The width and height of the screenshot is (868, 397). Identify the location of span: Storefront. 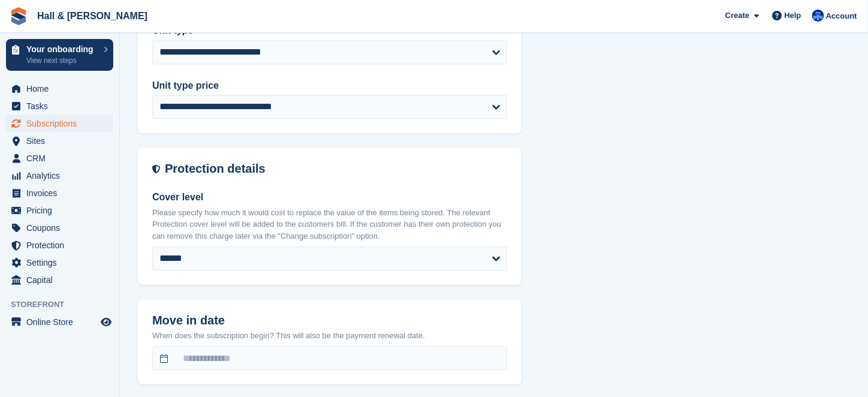
(65, 305).